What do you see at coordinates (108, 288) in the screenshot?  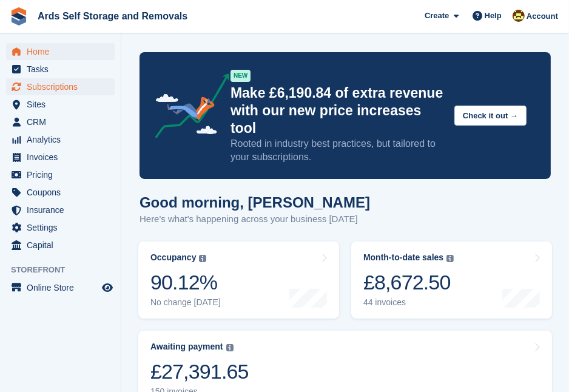 I see `a: Preview store` at bounding box center [108, 288].